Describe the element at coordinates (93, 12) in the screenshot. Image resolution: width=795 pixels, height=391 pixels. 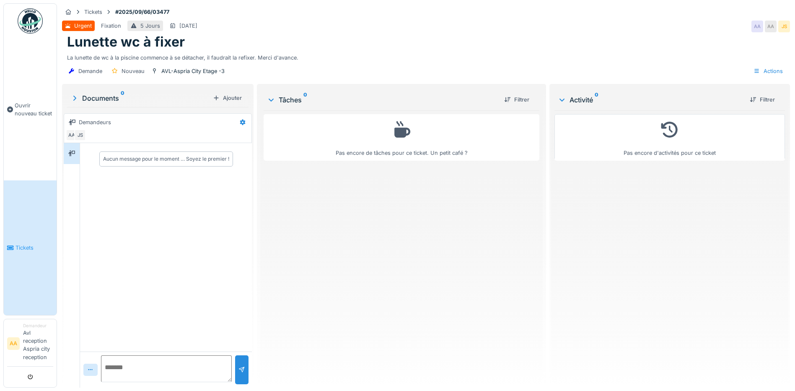
I see `div: Tickets` at that location.